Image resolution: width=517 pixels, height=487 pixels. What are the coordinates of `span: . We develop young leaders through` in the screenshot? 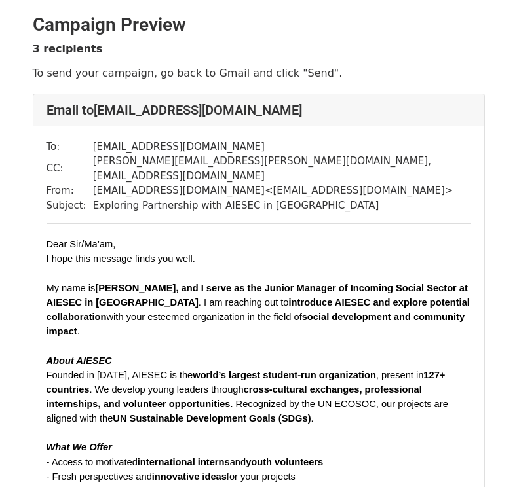 It's located at (166, 390).